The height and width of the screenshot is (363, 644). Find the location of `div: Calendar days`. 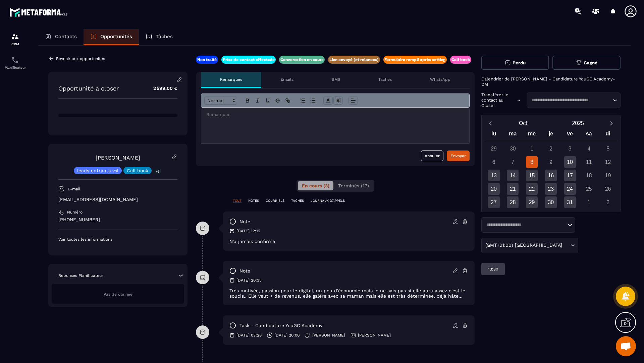

div: Calendar days is located at coordinates (551, 175).